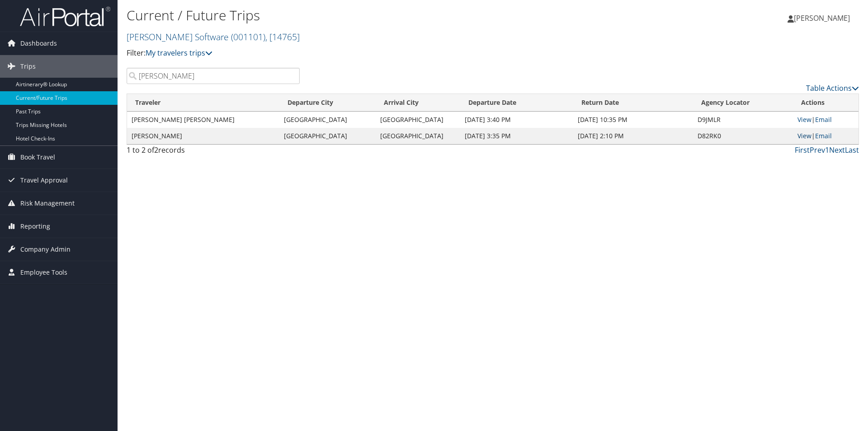  Describe the element at coordinates (65, 16) in the screenshot. I see `img: airportal-logo.png` at that location.